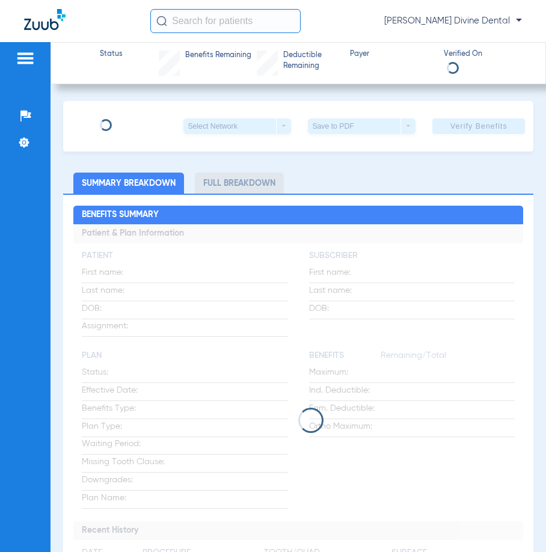 The height and width of the screenshot is (552, 546). What do you see at coordinates (311, 61) in the screenshot?
I see `span: Deductible Remaining` at bounding box center [311, 61].